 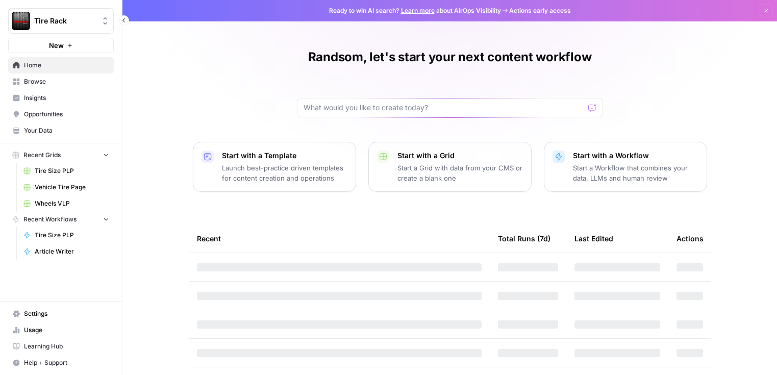 I want to click on a: Vehicle Tire Page, so click(x=66, y=187).